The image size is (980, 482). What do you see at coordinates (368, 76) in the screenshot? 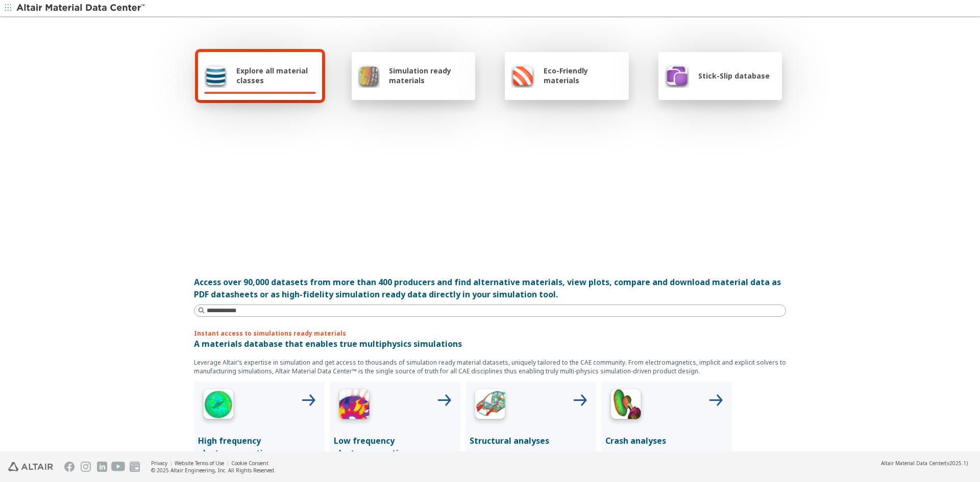
I see `img: Simulation ready materials` at bounding box center [368, 76].